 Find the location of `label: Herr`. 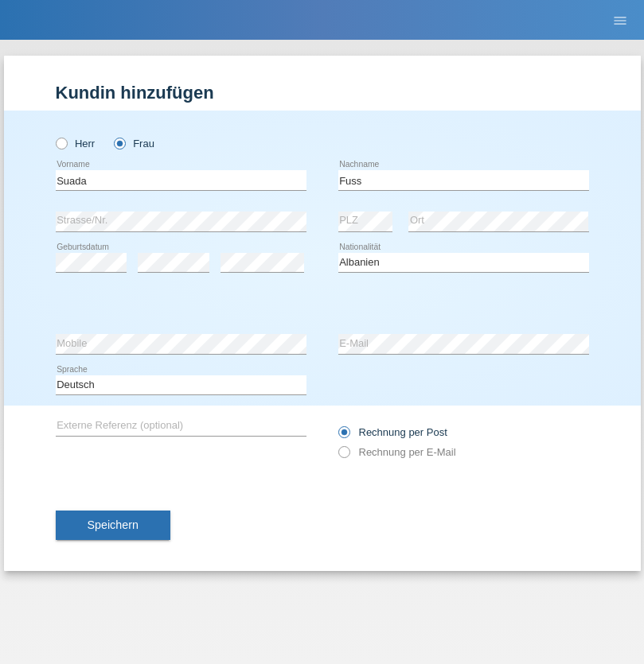

label: Herr is located at coordinates (76, 143).